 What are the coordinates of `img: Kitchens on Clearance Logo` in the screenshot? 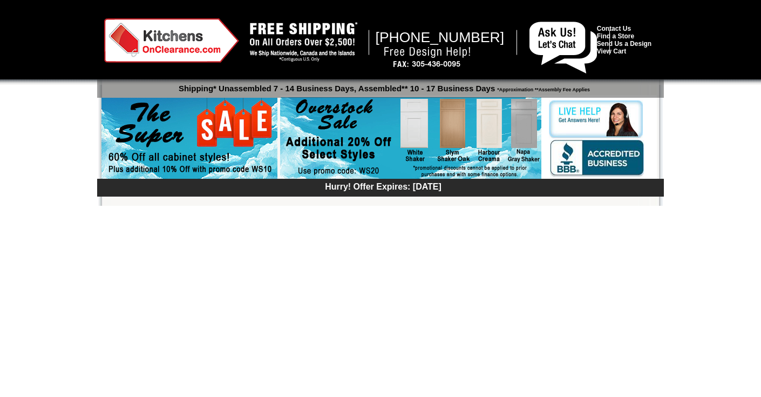 It's located at (172, 40).